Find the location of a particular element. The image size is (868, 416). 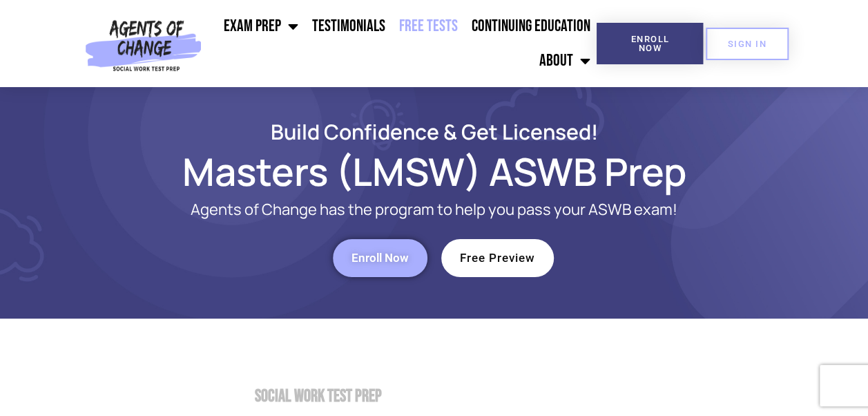

span: SIGN IN is located at coordinates (748, 43).